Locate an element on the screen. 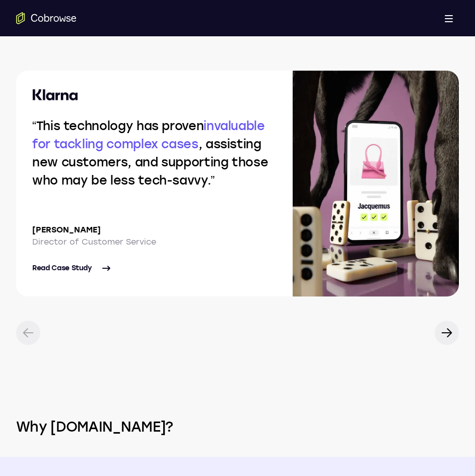 This screenshot has width=475, height=476. p: Director of Customer Service is located at coordinates (154, 242).